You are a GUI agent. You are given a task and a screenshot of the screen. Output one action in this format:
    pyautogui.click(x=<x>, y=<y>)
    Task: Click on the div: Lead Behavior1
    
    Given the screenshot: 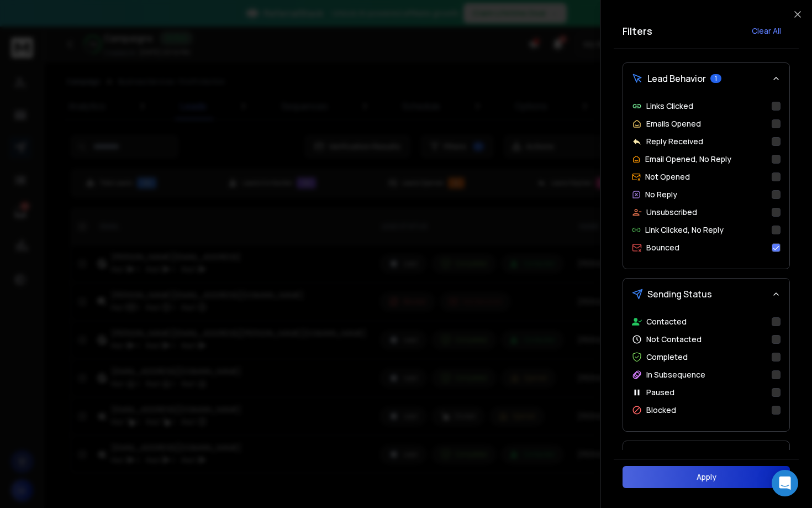 What is the action you would take?
    pyautogui.click(x=706, y=181)
    